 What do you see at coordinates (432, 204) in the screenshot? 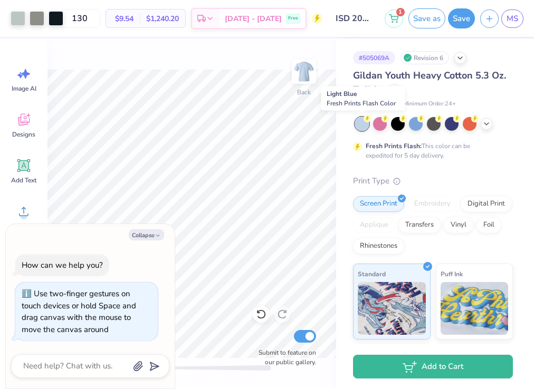
I see `div: Embroidery` at bounding box center [432, 204].